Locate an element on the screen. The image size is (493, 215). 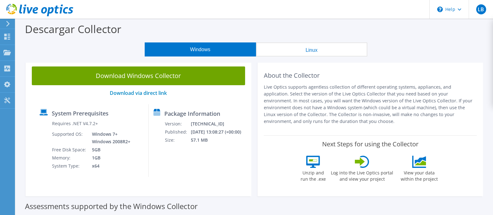
button: Linux is located at coordinates (312, 49).